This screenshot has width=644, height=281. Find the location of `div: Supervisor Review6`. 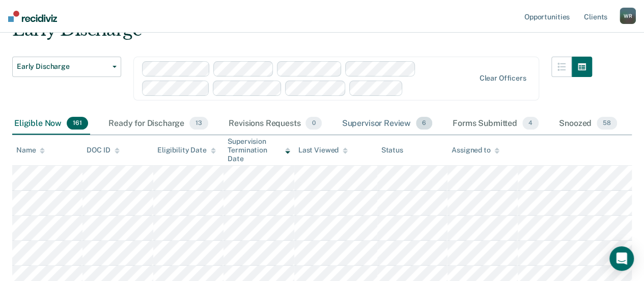

div: Supervisor Review6 is located at coordinates (387, 124).